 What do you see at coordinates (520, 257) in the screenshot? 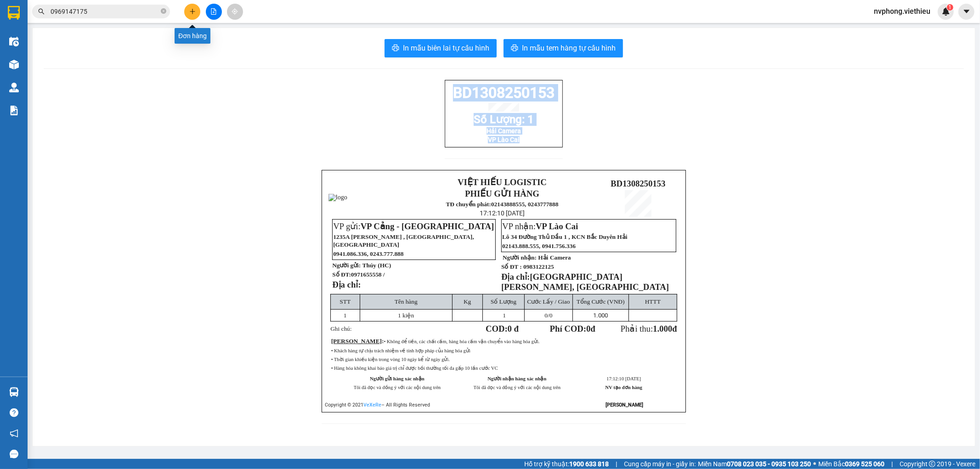
I see `strong: Người nhận:` at bounding box center [520, 257].